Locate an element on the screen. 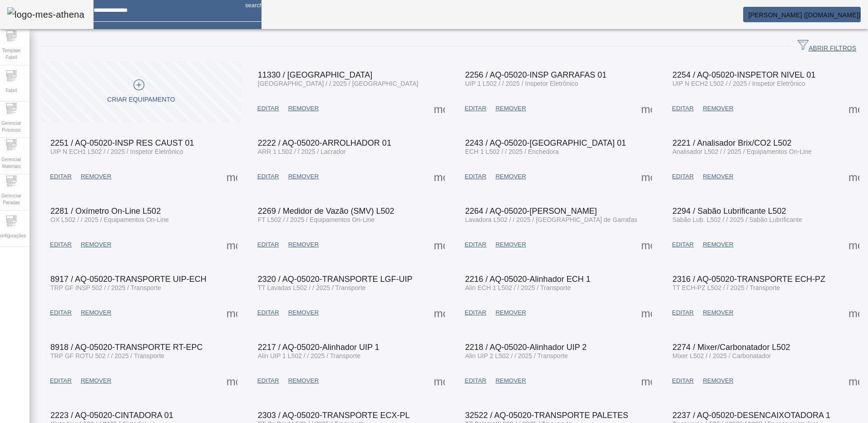  span: Alin ECH 1 L502 / / 2025 / Transporte is located at coordinates (518, 288).